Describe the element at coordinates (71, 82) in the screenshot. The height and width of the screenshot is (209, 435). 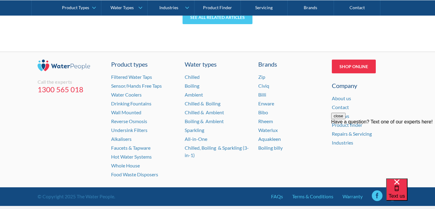
I see `div: Call the experts` at that location.